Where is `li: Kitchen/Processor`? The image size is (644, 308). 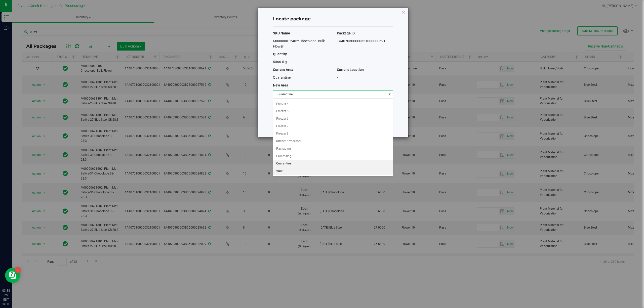 li: Kitchen/Processor is located at coordinates (333, 141).